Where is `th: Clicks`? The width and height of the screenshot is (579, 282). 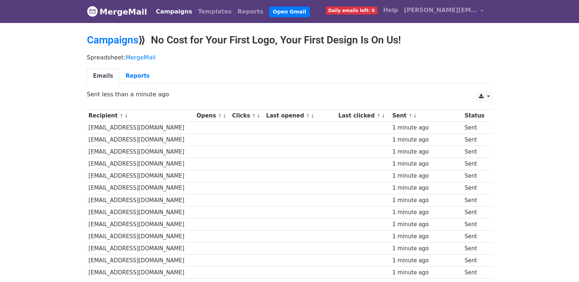 th: Clicks is located at coordinates (247, 116).